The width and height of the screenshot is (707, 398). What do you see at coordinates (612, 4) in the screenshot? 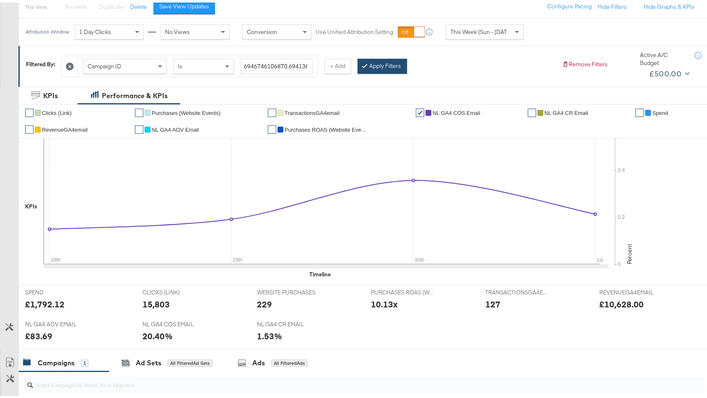
I see `button: Hide Filters` at bounding box center [612, 4].